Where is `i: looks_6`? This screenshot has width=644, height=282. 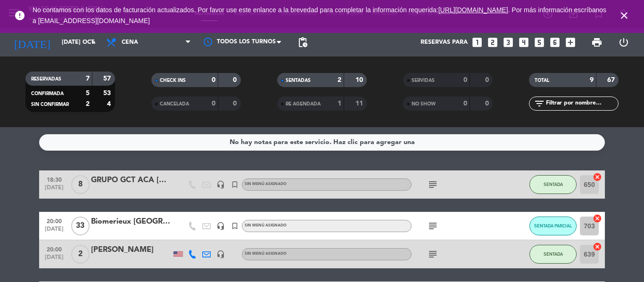 i: looks_6 is located at coordinates (555, 43).